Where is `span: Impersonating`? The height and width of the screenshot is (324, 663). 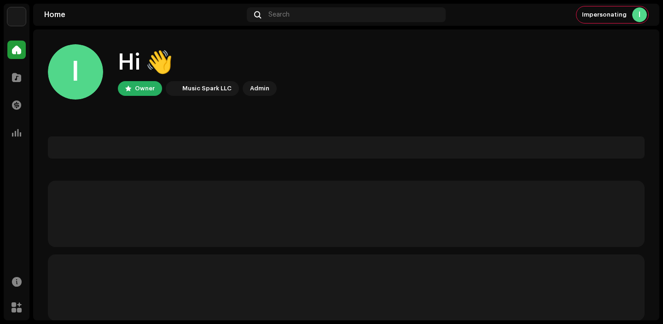
span: Impersonating is located at coordinates (604, 15).